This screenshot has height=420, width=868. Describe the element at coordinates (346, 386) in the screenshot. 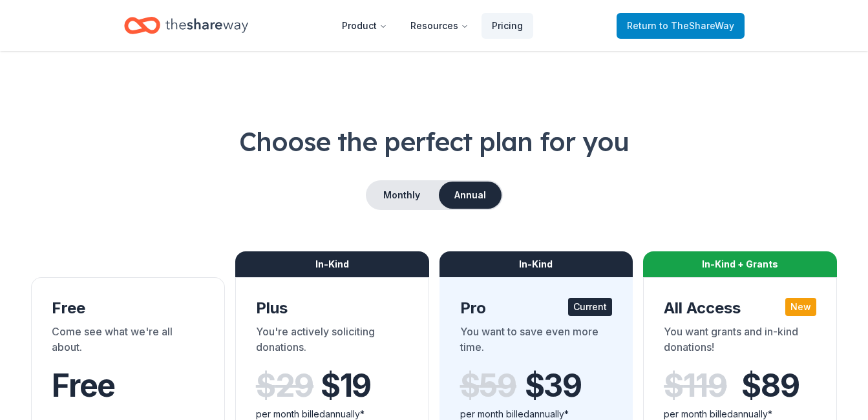

I see `span: $ 19` at that location.